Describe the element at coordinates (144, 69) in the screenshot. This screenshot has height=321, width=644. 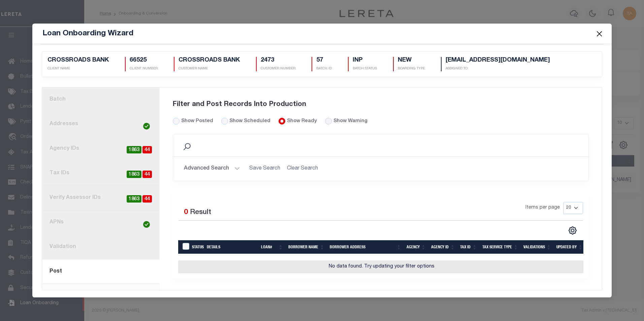
I see `p: CLIENT NUMBER` at that location.